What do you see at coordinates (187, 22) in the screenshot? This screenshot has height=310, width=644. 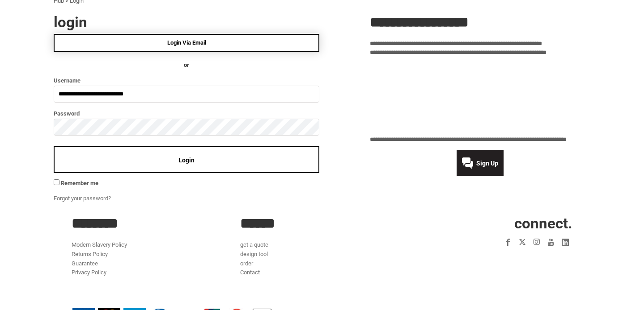 I see `h2: Login` at bounding box center [187, 22].